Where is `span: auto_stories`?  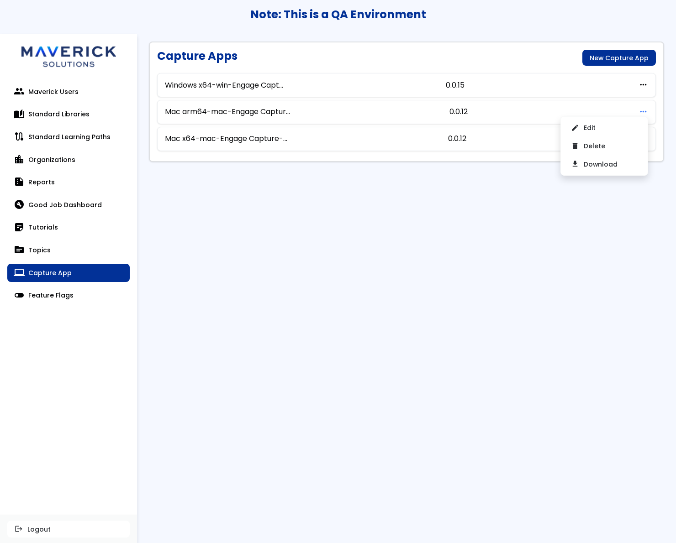
span: auto_stories is located at coordinates (19, 114).